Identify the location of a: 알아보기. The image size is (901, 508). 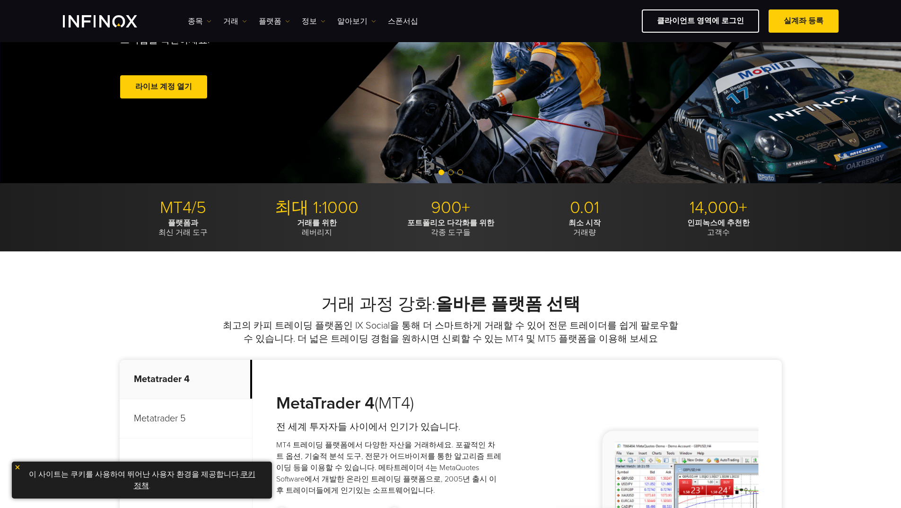
(357, 21).